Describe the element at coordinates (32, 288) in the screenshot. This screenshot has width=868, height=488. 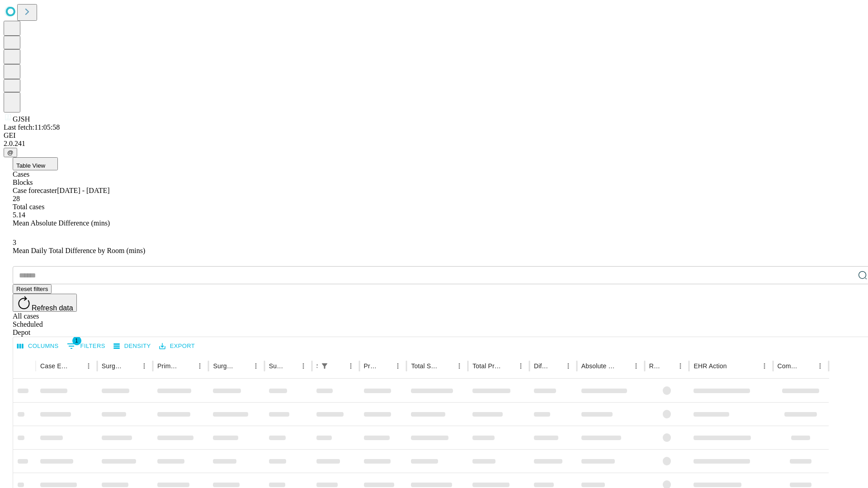
I see `button: Reset filters` at that location.